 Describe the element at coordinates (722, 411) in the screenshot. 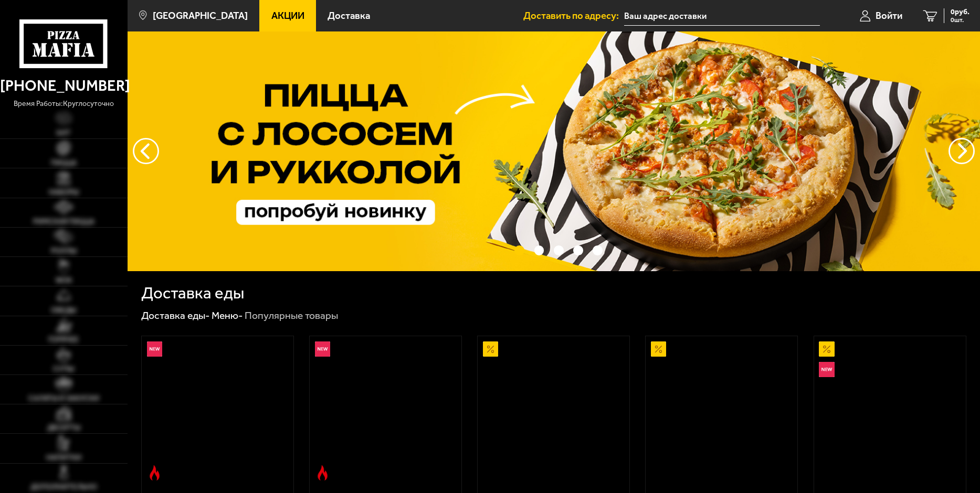

I see `a: АкционныйПепперони 25 см (толстое с сыром)` at that location.